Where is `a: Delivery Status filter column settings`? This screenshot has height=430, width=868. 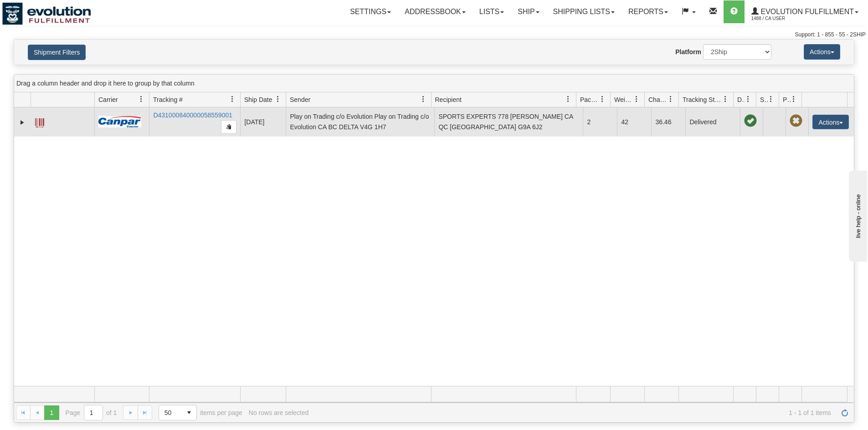
a: Delivery Status filter column settings is located at coordinates (748, 99).